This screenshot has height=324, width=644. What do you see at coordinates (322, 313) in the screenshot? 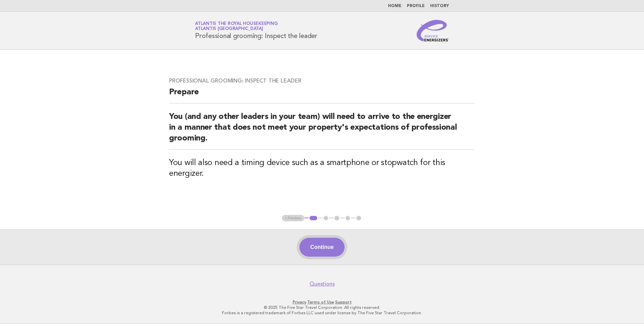
I see `p: Forbes is a registered trademark of Forbes LLC used under license by The Five Star Travel Corpora...` at bounding box center [322, 313].